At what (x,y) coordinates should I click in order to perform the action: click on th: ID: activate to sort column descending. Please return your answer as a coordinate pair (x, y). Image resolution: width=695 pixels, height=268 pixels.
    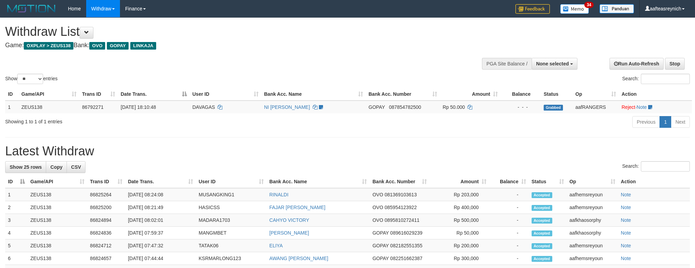
    Looking at the image, I should click on (16, 182).